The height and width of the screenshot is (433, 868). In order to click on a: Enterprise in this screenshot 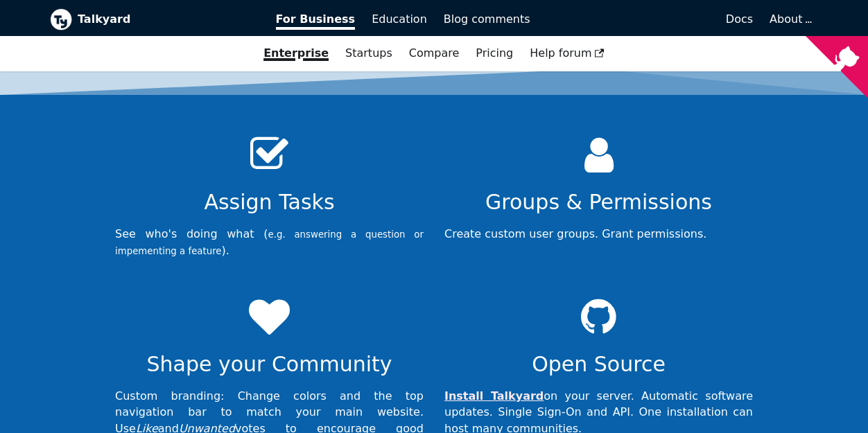, I will do `click(296, 53)`.